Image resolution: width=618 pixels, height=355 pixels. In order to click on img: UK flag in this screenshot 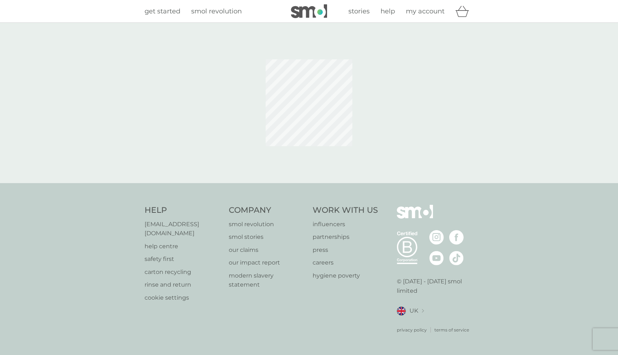, I will do `click(401, 311)`.